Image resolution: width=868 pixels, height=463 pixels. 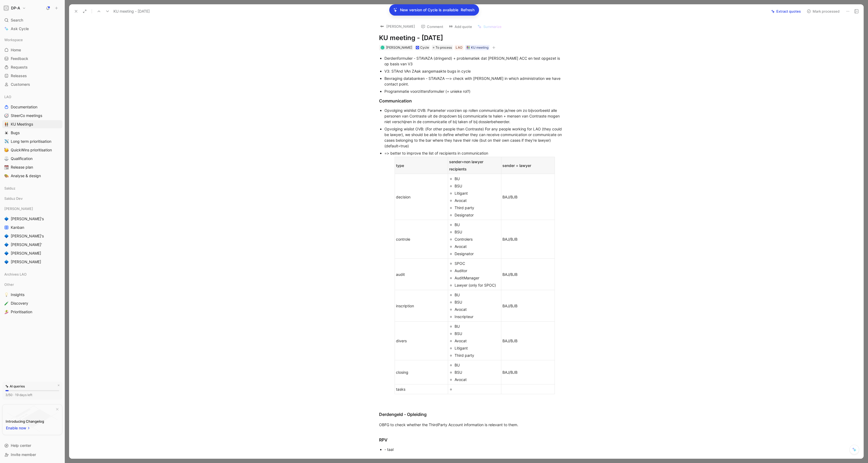 I want to click on a: 🧭SteerCo meetings, so click(x=32, y=116).